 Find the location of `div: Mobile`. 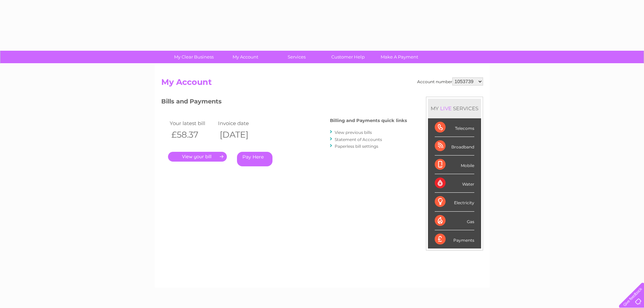

div: Mobile is located at coordinates (454, 165).